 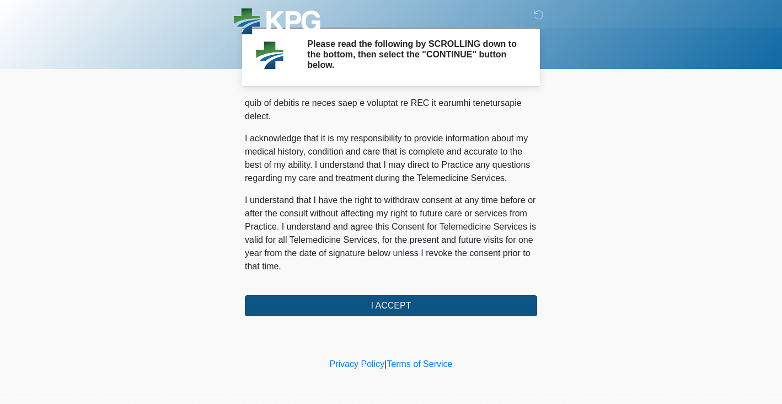 I want to click on img: Agent Avatar, so click(x=270, y=55).